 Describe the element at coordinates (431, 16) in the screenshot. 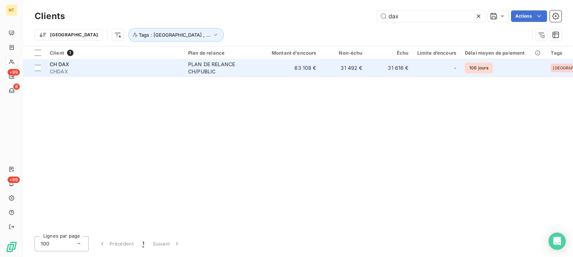

I see `input: Rechercher` at that location.